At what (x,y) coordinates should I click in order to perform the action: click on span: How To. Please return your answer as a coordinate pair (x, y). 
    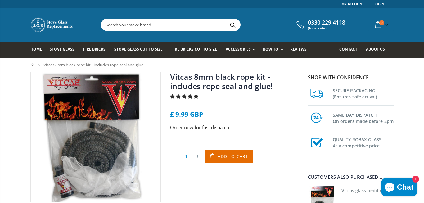
    Looking at the image, I should click on (270, 49).